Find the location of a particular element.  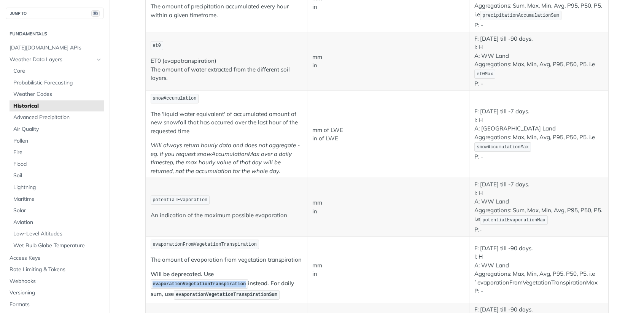

button: JUMP TO⌘/ is located at coordinates (55, 13).